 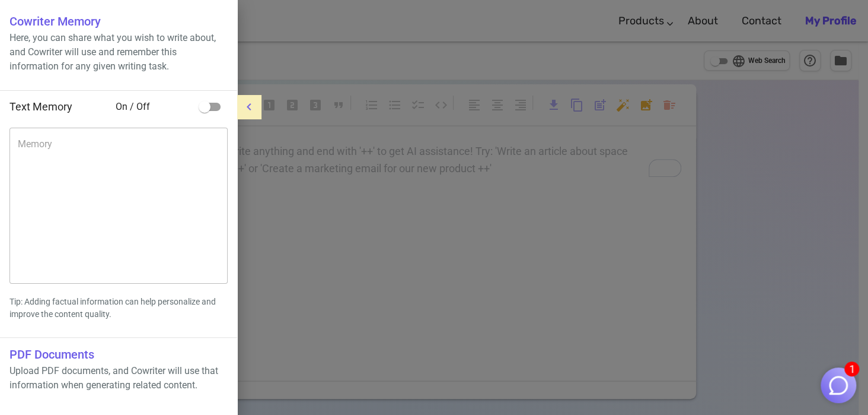 What do you see at coordinates (851, 368) in the screenshot?
I see `span: 1` at bounding box center [851, 368].